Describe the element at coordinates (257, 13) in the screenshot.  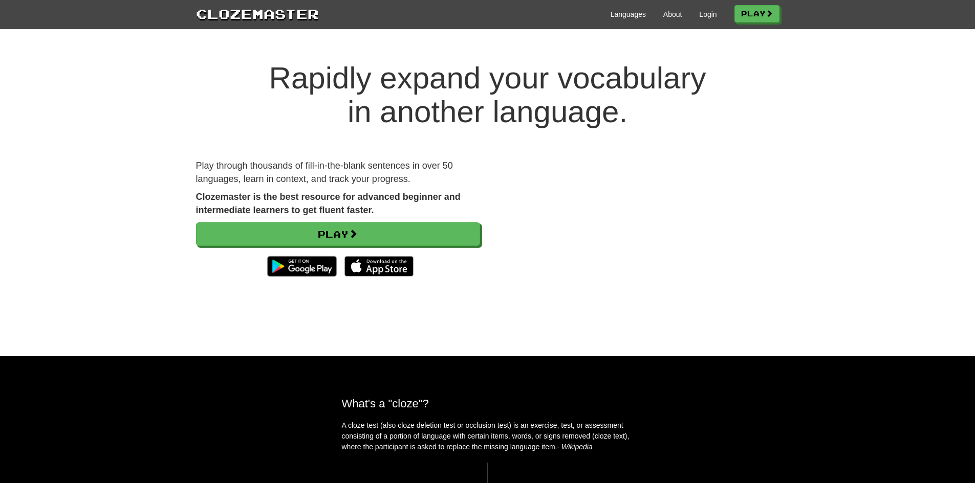
I see `a: Clozemaster` at that location.